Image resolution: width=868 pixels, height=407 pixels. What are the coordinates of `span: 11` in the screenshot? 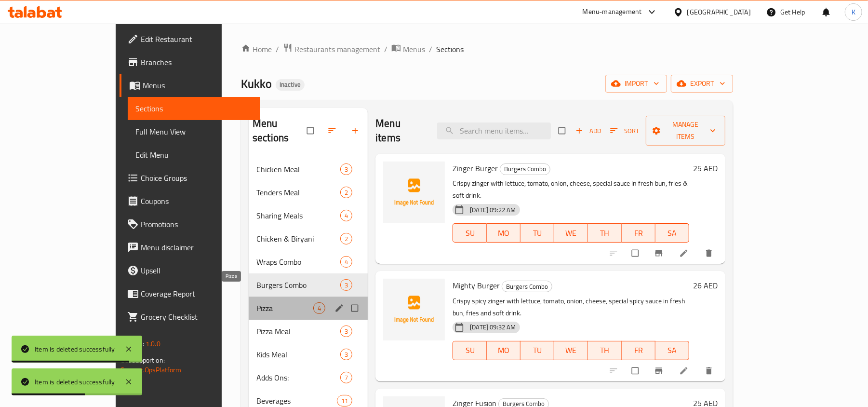 It's located at (344, 400).